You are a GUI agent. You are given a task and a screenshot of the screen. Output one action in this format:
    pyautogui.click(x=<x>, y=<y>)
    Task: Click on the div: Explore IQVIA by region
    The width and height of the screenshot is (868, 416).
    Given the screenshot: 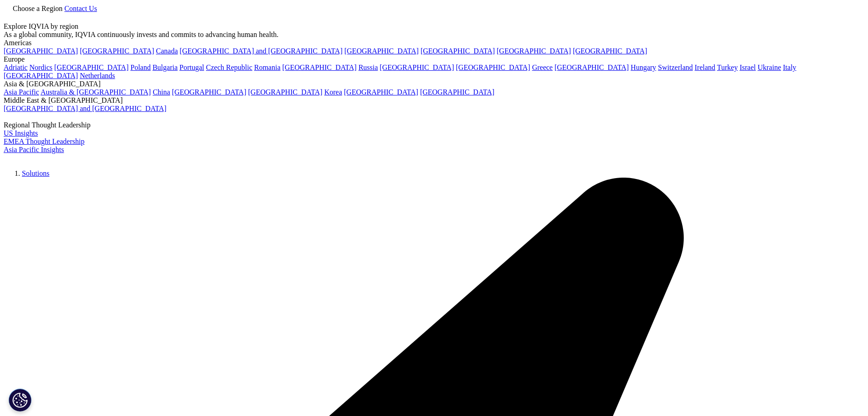 What is the action you would take?
    pyautogui.click(x=434, y=26)
    